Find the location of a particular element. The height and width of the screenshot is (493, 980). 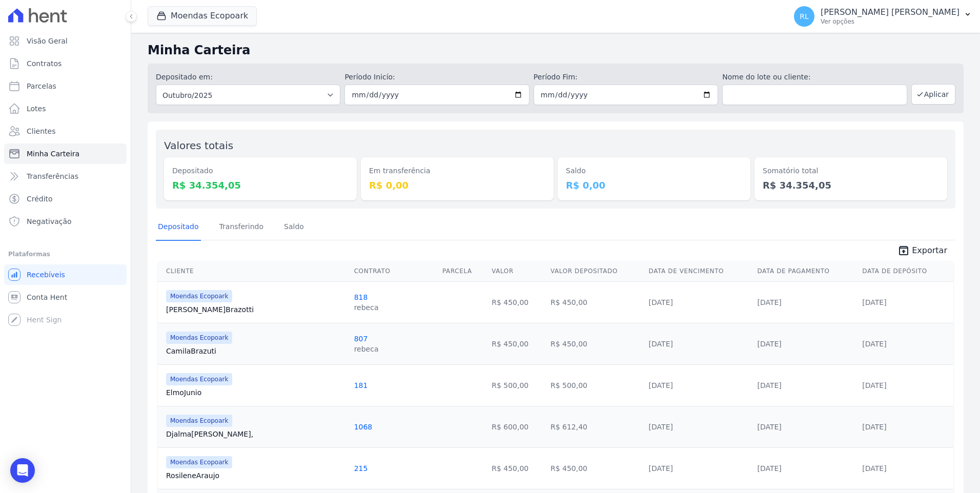

th: Contrato is located at coordinates (394, 271).